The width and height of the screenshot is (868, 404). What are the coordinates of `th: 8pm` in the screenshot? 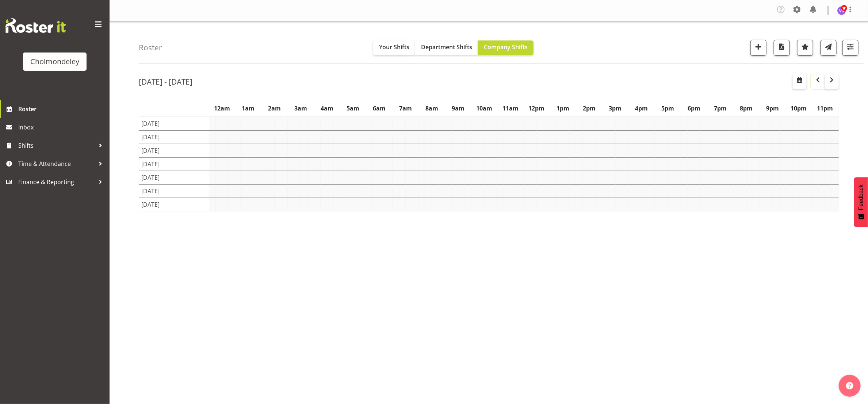 It's located at (746, 109).